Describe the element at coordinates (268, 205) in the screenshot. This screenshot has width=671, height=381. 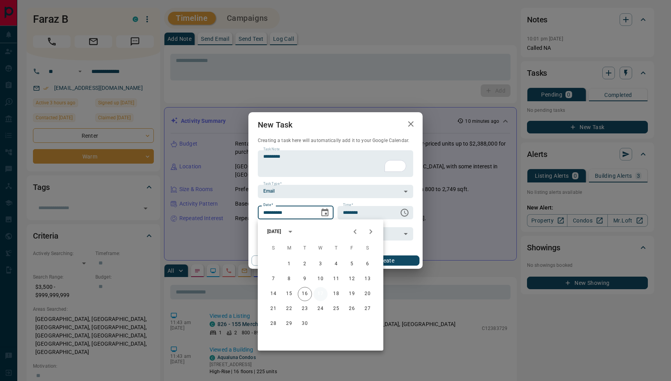
I see `label: Date` at that location.